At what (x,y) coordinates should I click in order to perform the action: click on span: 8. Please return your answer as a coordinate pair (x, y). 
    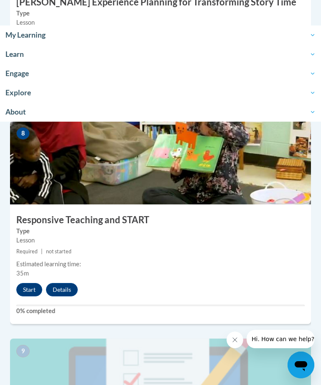
    Looking at the image, I should click on (23, 133).